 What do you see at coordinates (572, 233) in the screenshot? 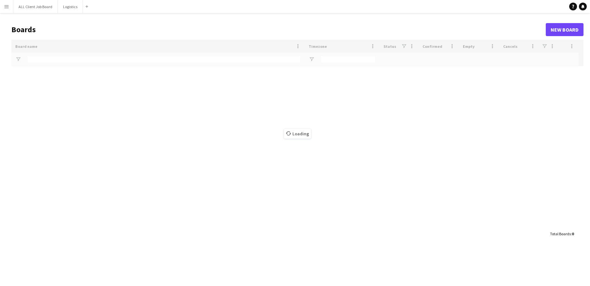
I see `span: 0` at bounding box center [572, 233].